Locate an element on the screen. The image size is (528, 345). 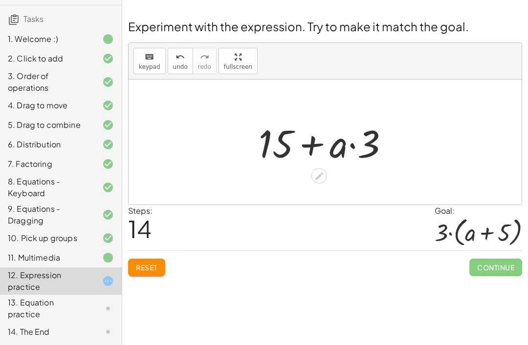
div: Edit math is located at coordinates (319, 176).